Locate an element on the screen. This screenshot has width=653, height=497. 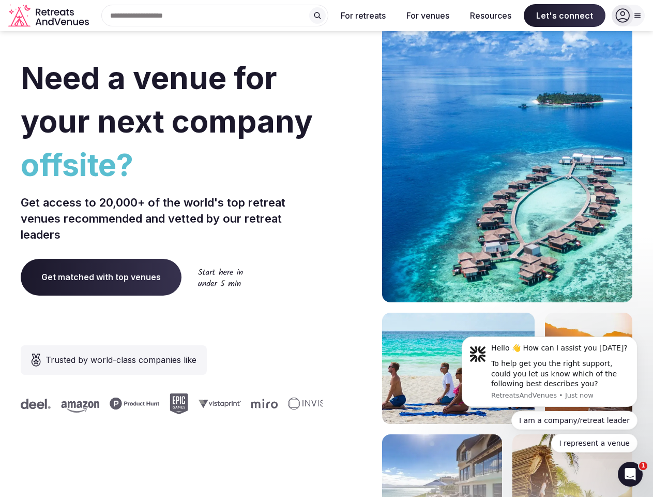
a: Visit the homepage is located at coordinates (50, 16).